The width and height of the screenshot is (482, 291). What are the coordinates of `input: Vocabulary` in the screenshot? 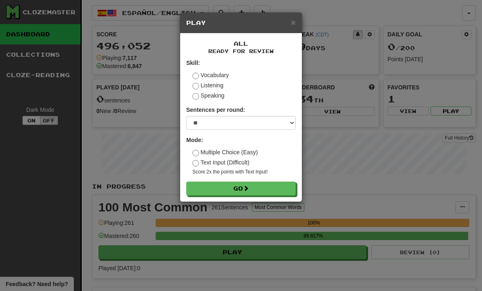 It's located at (196, 76).